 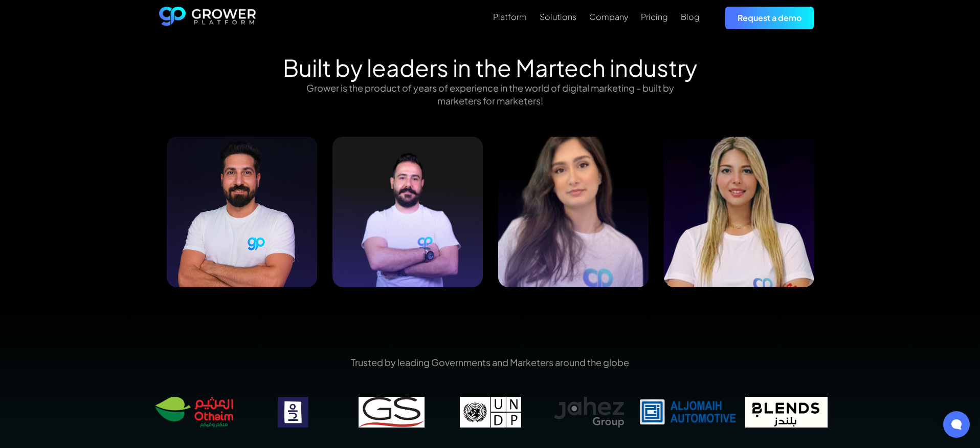 I want to click on a: Platform, so click(x=510, y=16).